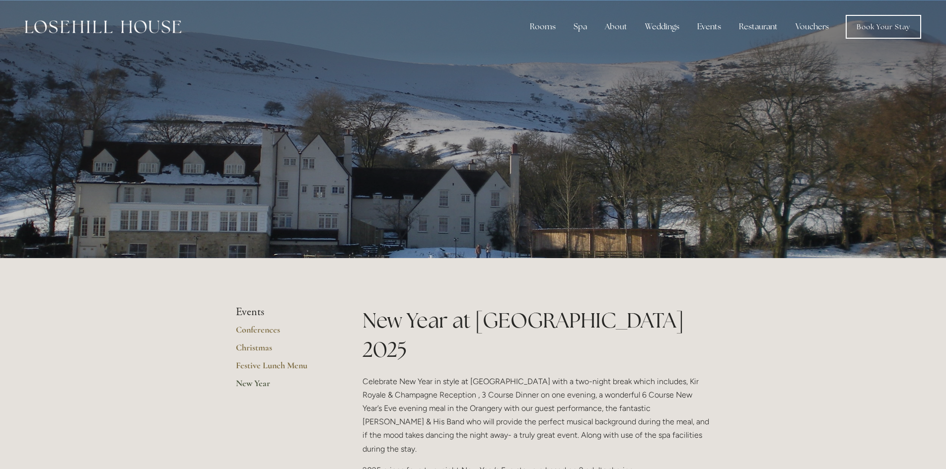 Image resolution: width=946 pixels, height=469 pixels. Describe the element at coordinates (283, 351) in the screenshot. I see `a: Christmas` at that location.